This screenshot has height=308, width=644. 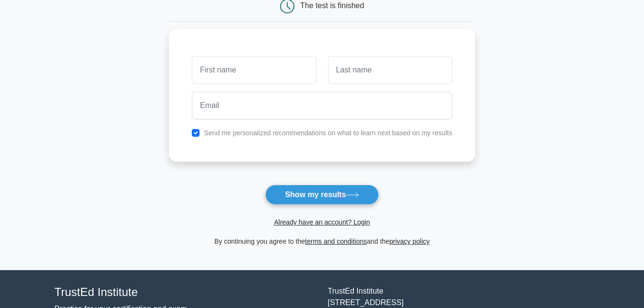 I want to click on label: Send me personalized recommendations on what to learn next based on my results, so click(x=328, y=133).